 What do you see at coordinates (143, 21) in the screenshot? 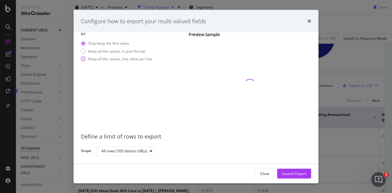
I see `div: Configure how to export your multi-valued fields` at bounding box center [143, 21].